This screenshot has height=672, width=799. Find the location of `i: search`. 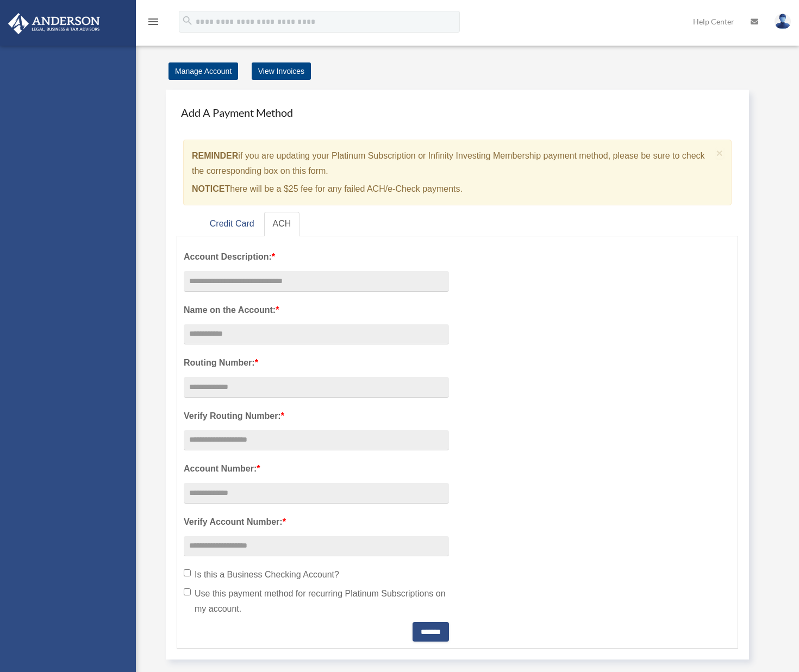

i: search is located at coordinates (188, 21).